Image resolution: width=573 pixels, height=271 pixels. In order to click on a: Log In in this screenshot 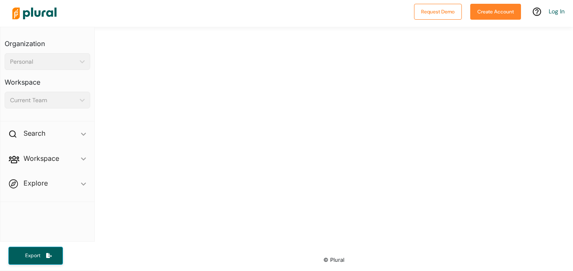, I will do `click(557, 11)`.